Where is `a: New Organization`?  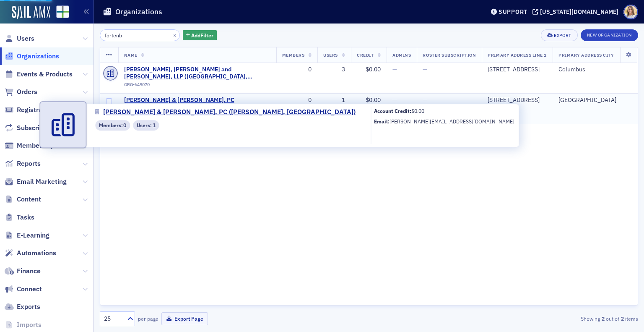
a: New Organization is located at coordinates (609, 34).